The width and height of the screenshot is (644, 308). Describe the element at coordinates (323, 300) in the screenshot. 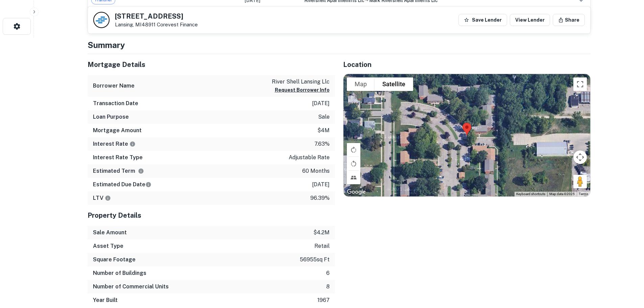

I see `p: 1967` at that location.